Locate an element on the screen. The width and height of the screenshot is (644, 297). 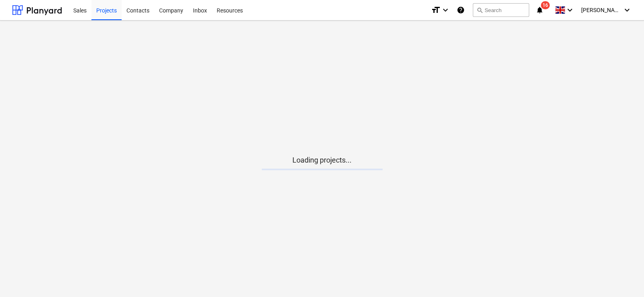
i: Knowledge base is located at coordinates (461, 10).